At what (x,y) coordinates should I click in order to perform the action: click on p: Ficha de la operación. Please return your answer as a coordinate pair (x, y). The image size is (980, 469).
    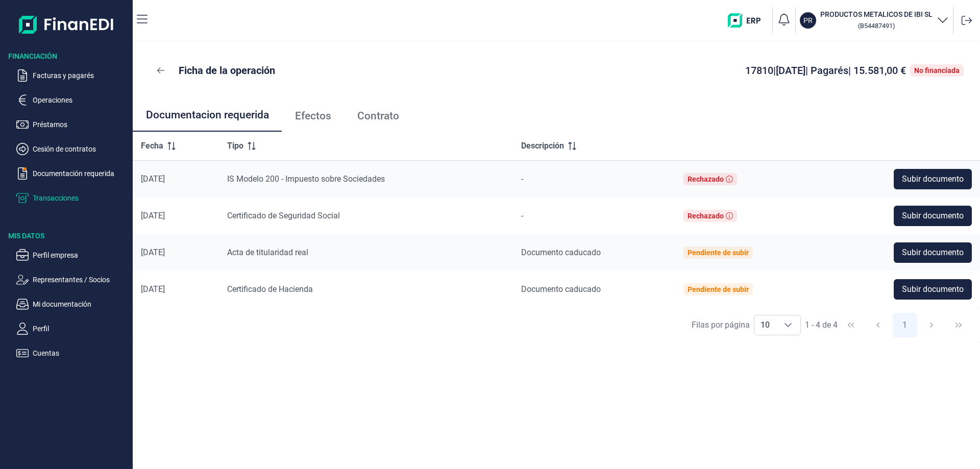
    Looking at the image, I should click on (227, 70).